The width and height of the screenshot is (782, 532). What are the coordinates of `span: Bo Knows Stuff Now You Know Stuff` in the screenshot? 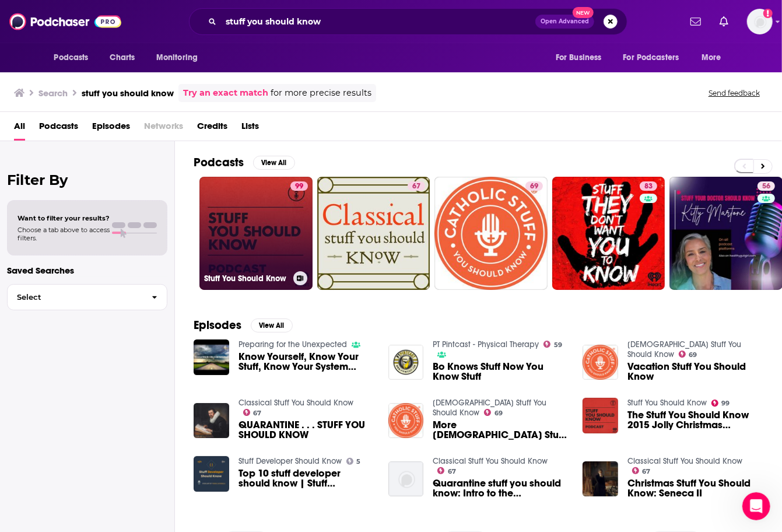 It's located at (500, 372).